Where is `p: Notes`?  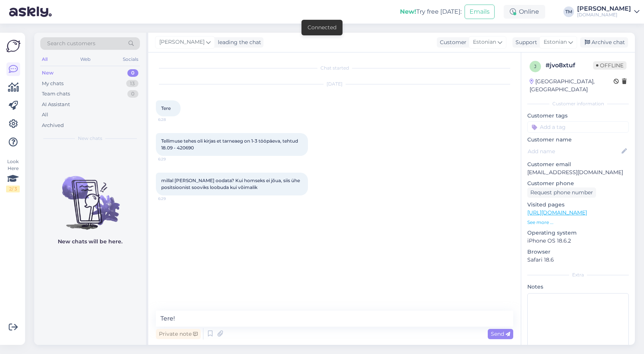 p: Notes is located at coordinates (578, 287).